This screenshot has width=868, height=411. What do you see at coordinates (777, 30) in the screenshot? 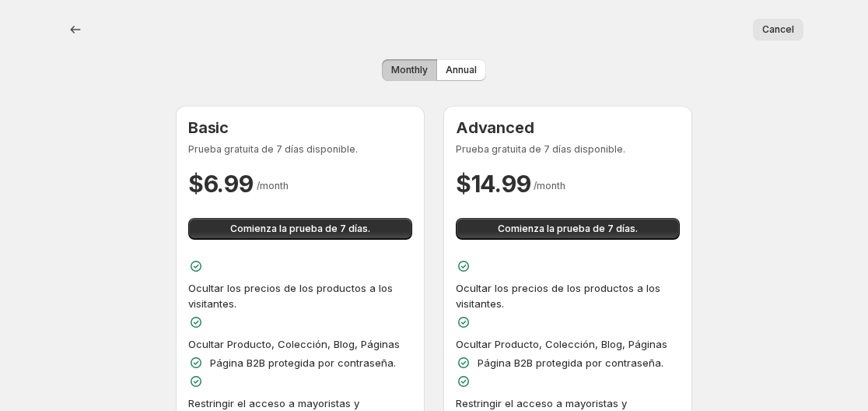
I see `button: Cancel` at bounding box center [777, 30].